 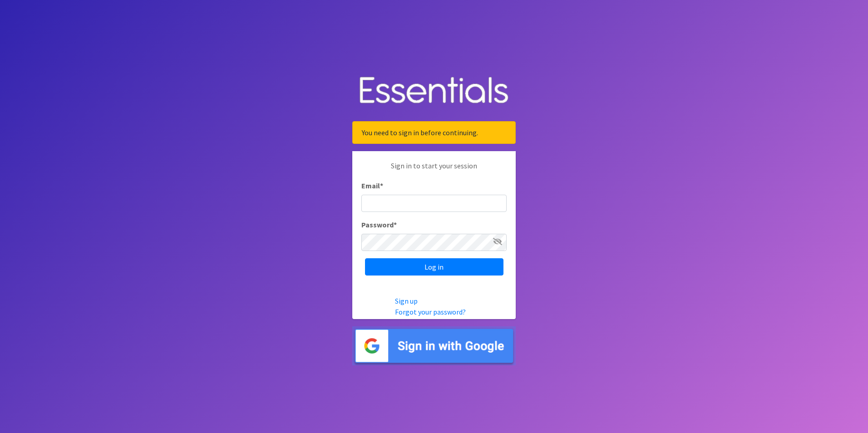 I want to click on p: Sign in to start your session, so click(x=434, y=170).